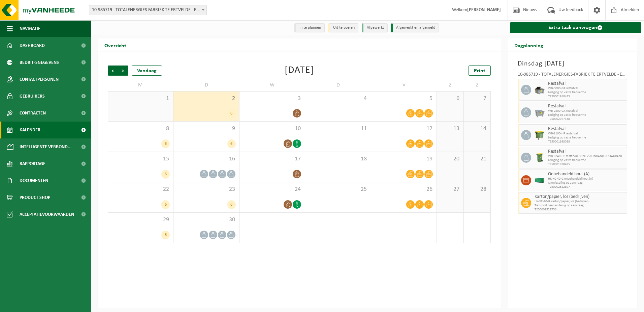  Describe the element at coordinates (587, 174) in the screenshot. I see `span: Onbehandeld hout (A)` at that location.